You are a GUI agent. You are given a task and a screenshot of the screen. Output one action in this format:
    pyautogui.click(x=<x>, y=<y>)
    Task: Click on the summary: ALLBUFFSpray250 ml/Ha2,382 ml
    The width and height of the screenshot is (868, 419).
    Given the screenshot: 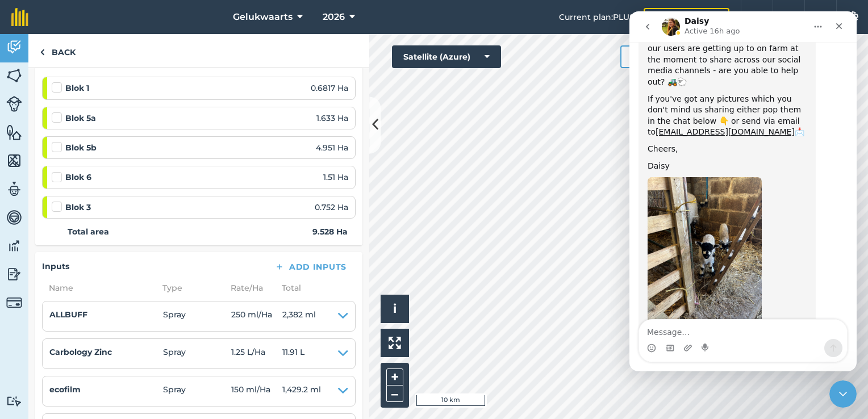 What is the action you would take?
    pyautogui.click(x=199, y=316)
    